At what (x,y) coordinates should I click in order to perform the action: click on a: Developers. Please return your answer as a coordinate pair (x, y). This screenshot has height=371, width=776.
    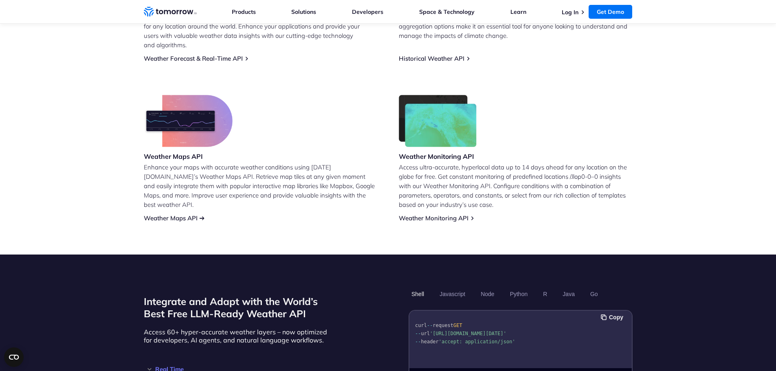
    Looking at the image, I should click on (367, 12).